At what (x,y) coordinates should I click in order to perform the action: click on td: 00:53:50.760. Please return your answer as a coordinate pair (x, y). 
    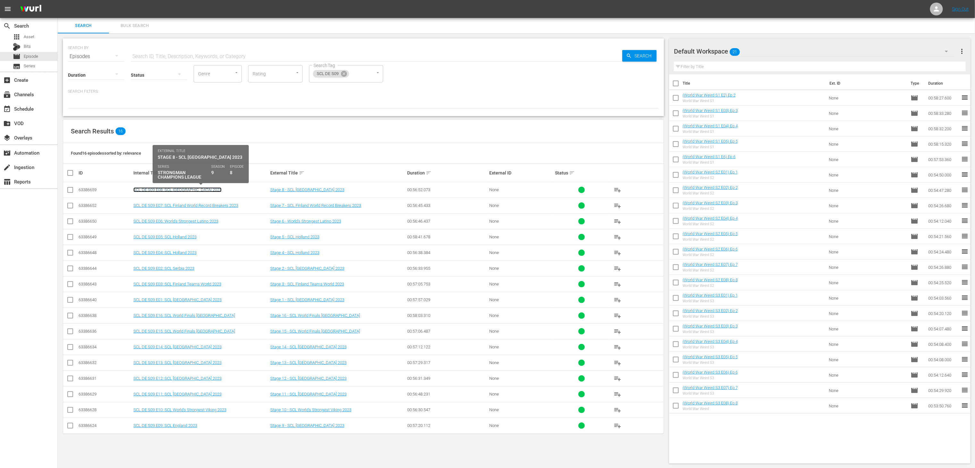
    Looking at the image, I should click on (944, 406).